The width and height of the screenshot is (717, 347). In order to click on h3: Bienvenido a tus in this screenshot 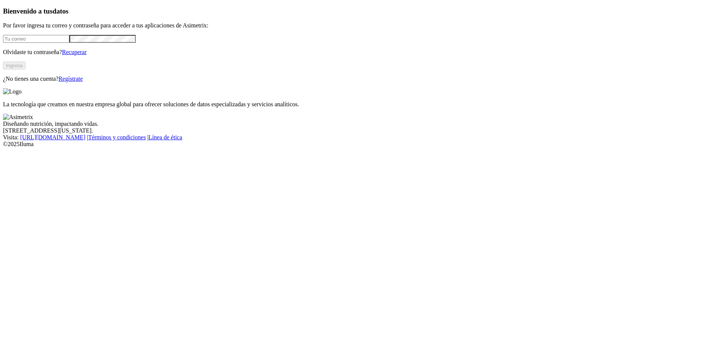, I will do `click(359, 11)`.